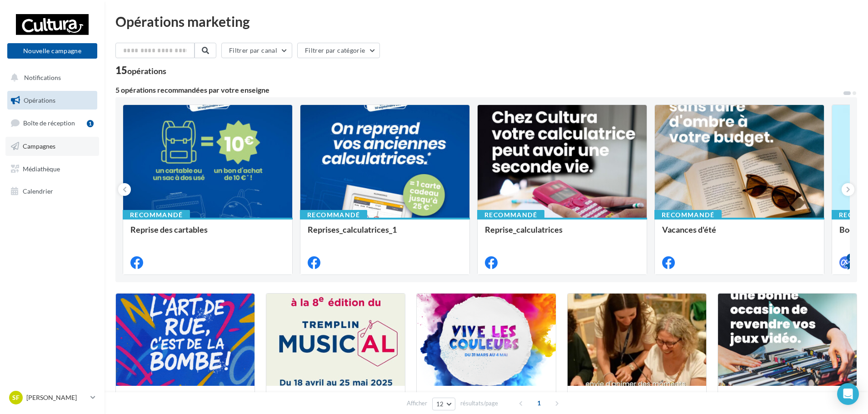 This screenshot has width=868, height=414. What do you see at coordinates (52, 146) in the screenshot?
I see `a: Campagnes` at bounding box center [52, 146].